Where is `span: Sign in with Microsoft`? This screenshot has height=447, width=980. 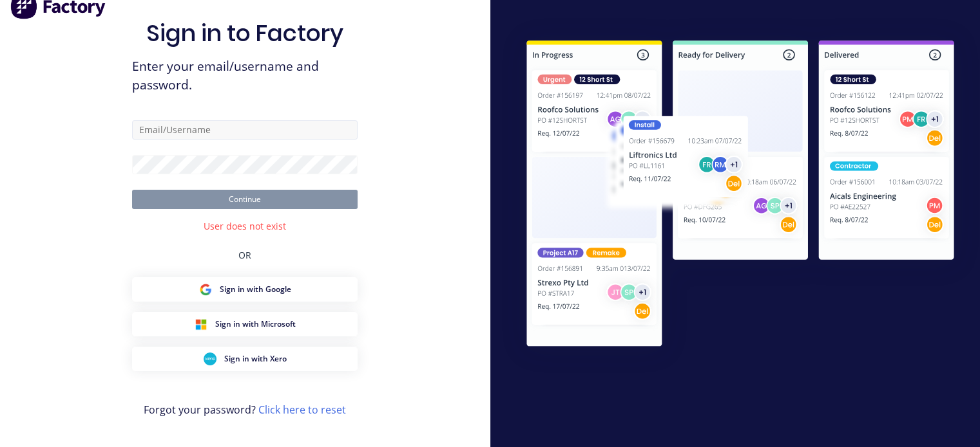
span: Sign in with Microsoft is located at coordinates (255, 324).